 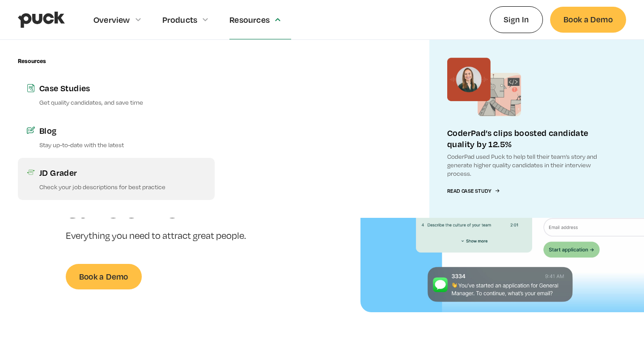 What do you see at coordinates (528, 129) in the screenshot?
I see `a: CoderPad’s clips boosted candidate quality by 12.5%CoderPad used Puck to help tell their team’s s...` at bounding box center [528, 129].